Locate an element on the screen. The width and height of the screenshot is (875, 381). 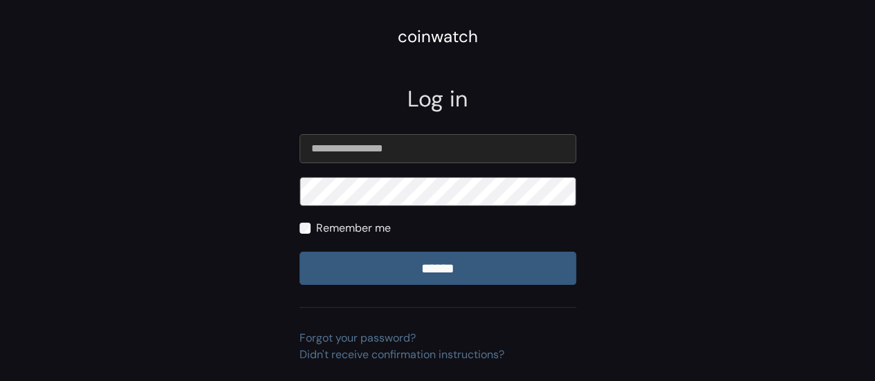
div: coinwatch is located at coordinates (438, 37).